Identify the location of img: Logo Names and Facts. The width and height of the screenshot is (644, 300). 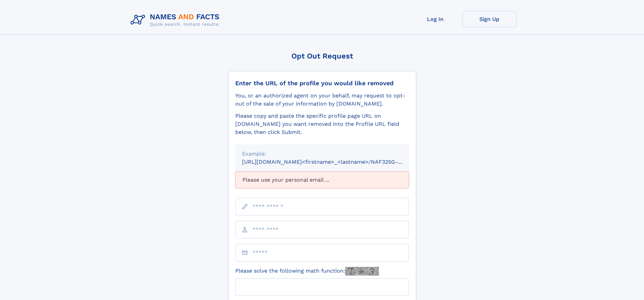
(176, 20).